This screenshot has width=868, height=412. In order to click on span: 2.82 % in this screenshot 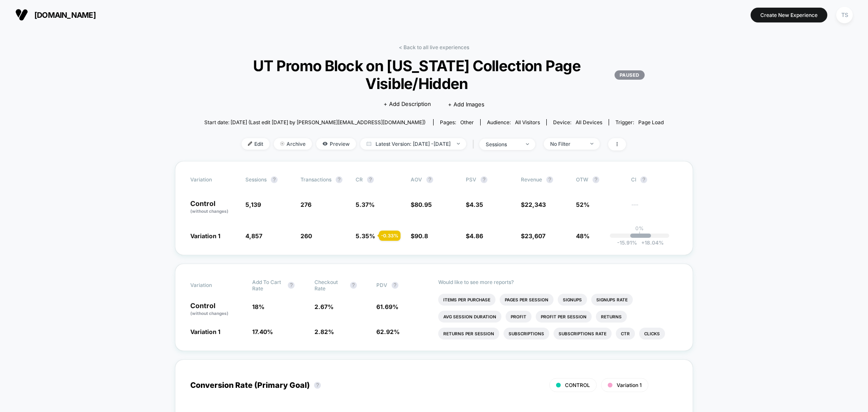, I will do `click(324, 332)`.